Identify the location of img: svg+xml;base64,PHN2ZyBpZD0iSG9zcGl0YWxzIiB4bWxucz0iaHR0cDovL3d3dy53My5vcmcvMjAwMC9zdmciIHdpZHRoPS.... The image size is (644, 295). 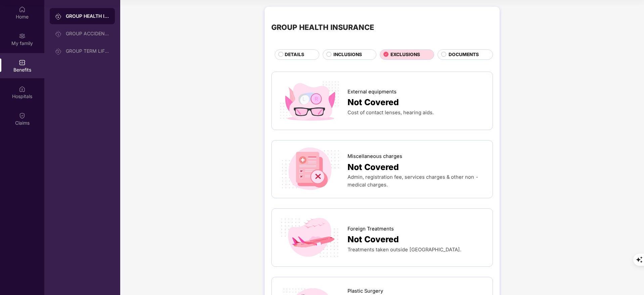
(22, 89).